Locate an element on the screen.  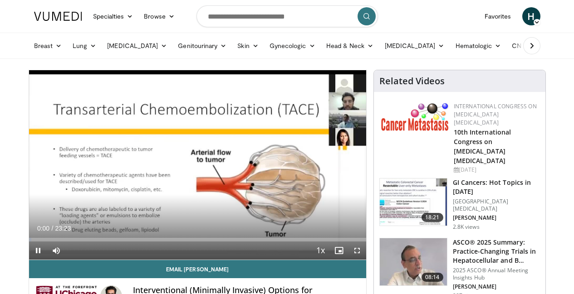
button: Enable picture-in-picture mode is located at coordinates (339, 251).